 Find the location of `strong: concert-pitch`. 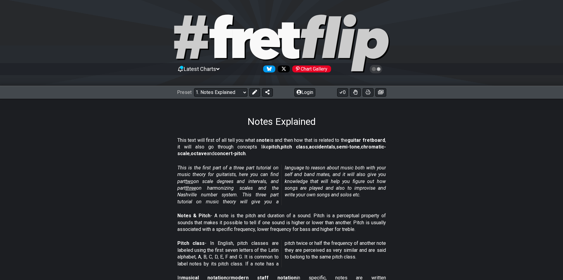

strong: concert-pitch is located at coordinates (230, 153).